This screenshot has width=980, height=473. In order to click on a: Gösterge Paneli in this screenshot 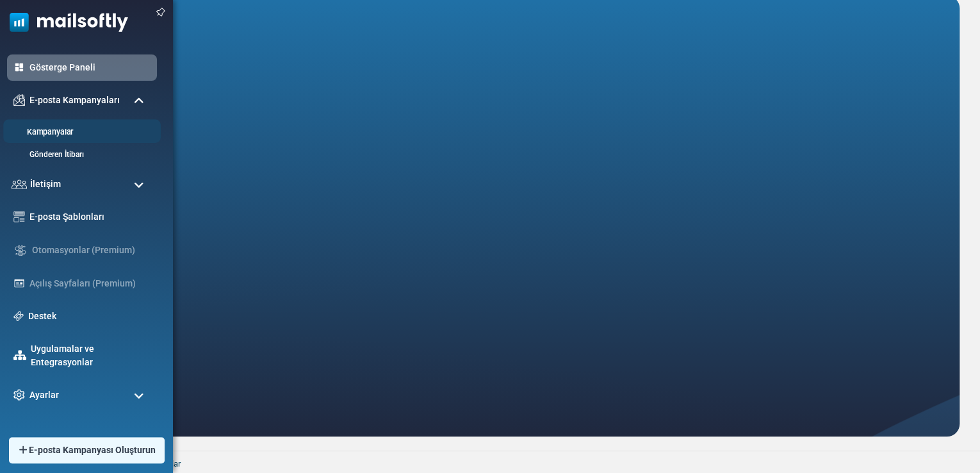, I will do `click(89, 67)`.